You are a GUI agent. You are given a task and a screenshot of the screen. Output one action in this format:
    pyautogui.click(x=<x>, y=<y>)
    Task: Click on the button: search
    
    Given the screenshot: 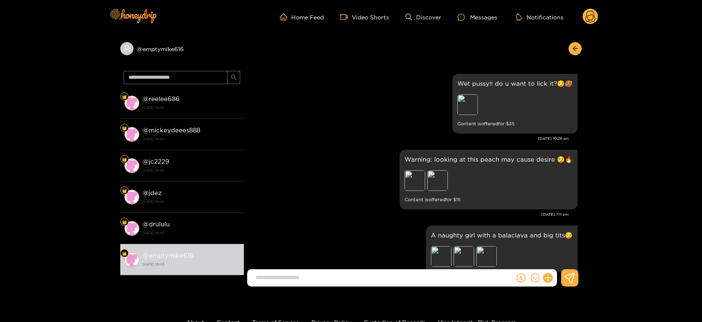 What is the action you would take?
    pyautogui.click(x=233, y=77)
    